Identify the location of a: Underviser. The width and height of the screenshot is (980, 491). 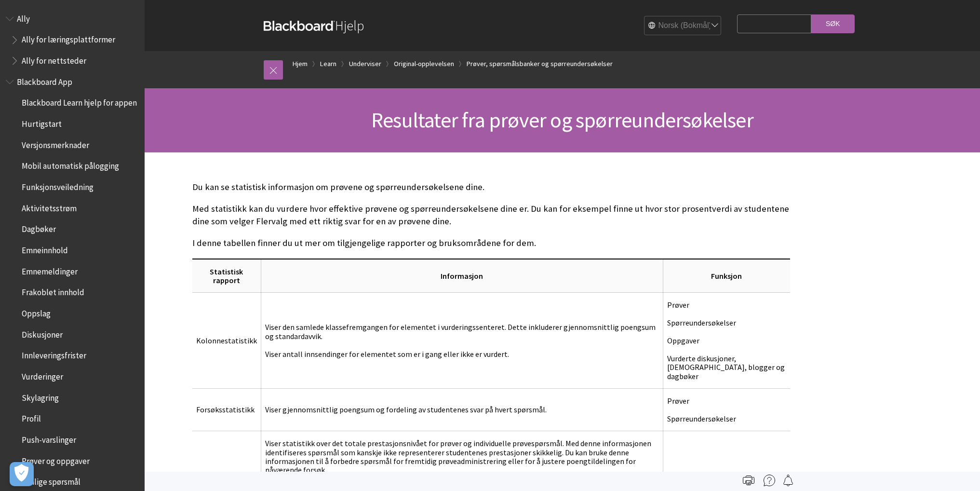
(365, 64).